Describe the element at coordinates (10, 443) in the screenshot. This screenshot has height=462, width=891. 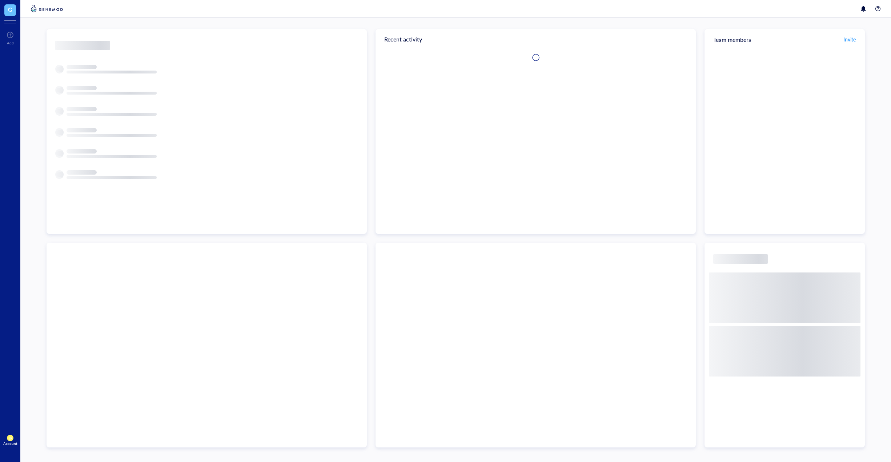
I see `div: Account` at that location.